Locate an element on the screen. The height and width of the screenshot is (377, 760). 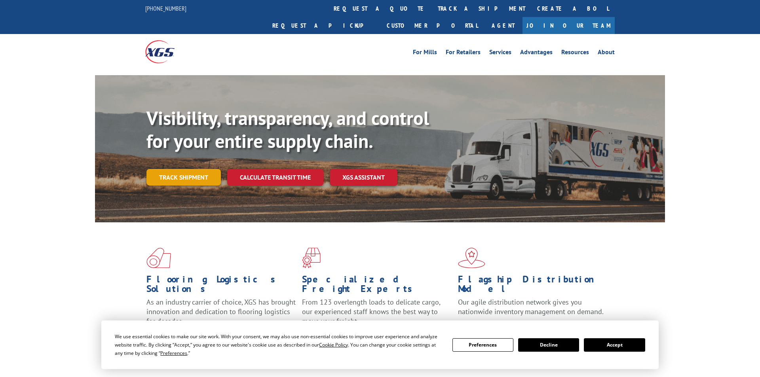
a: Join Our Team is located at coordinates (568, 25).